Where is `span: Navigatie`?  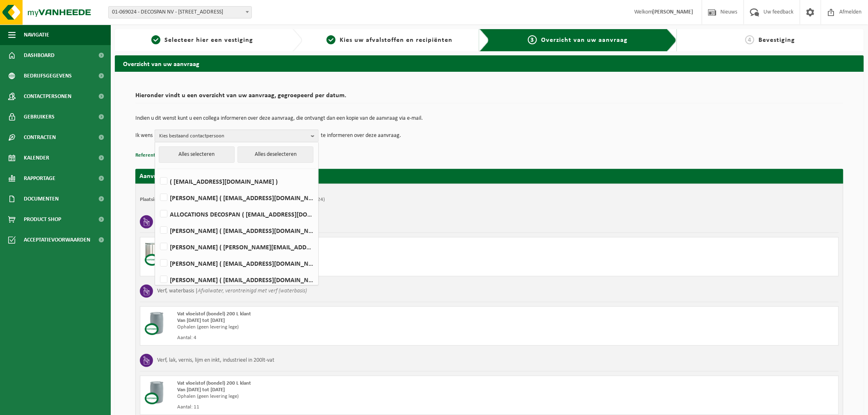
span: Navigatie is located at coordinates (37, 35).